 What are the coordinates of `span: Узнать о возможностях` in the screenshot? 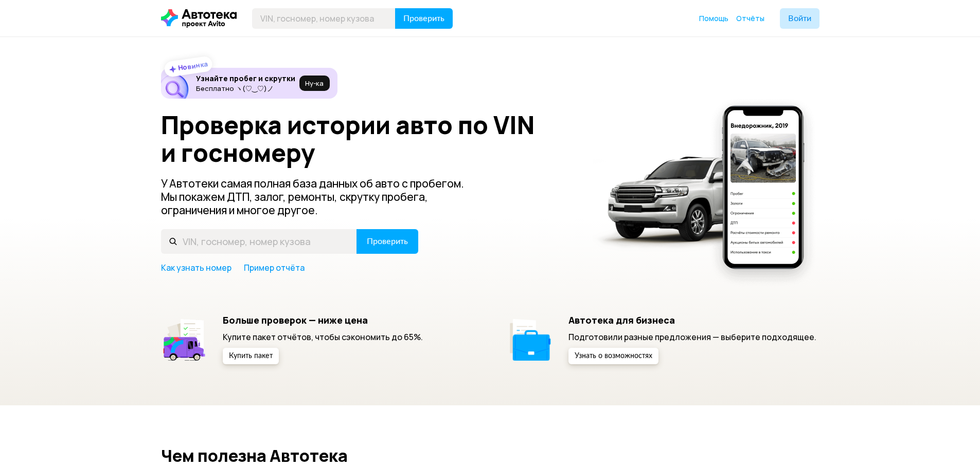 It's located at (613, 357).